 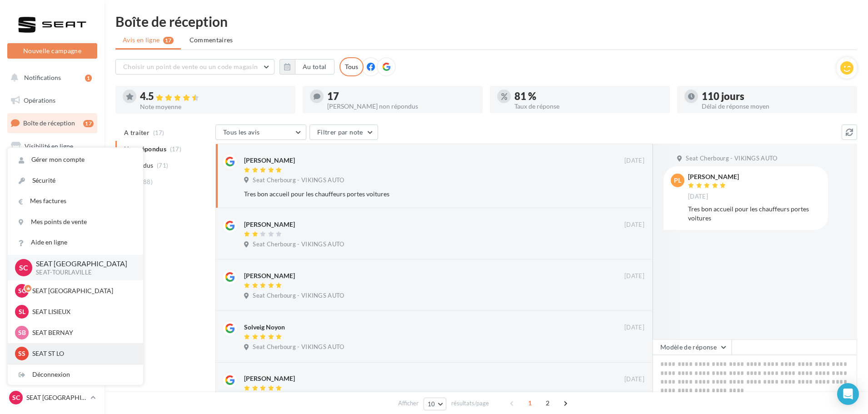 What do you see at coordinates (343, 133) in the screenshot?
I see `button: Filtrer par note` at bounding box center [343, 133].